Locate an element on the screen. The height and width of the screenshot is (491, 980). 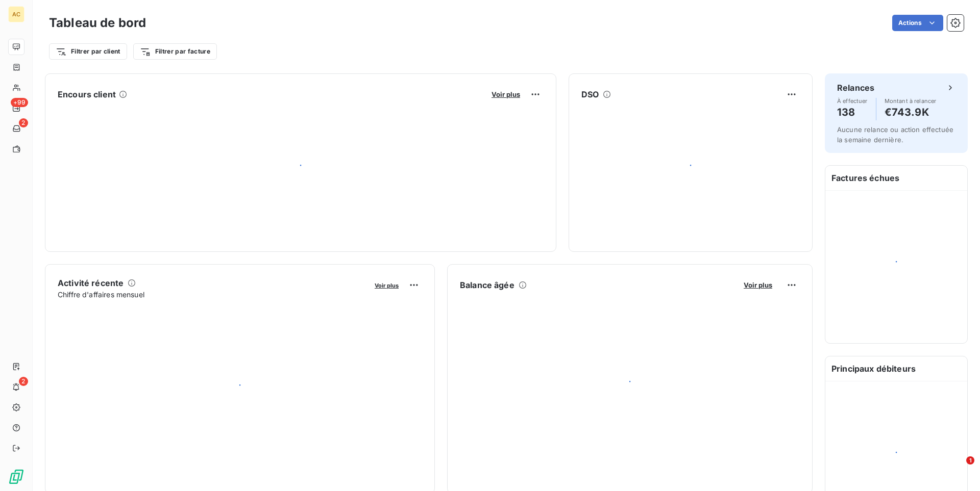
span: Aucune relance ou action effectuée la semaine dernière. is located at coordinates (895, 135).